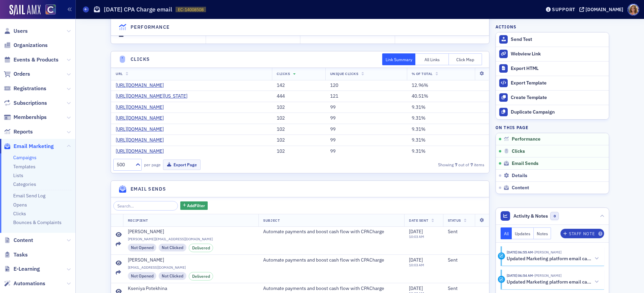 Image resolution: width=644 pixels, height=293 pixels. What do you see at coordinates (448, 86) in the screenshot?
I see `div: 12.96%` at bounding box center [448, 86].